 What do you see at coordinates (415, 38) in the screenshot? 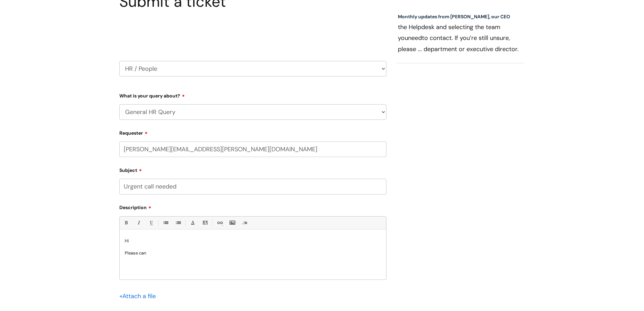
I see `span: need` at bounding box center [415, 38].